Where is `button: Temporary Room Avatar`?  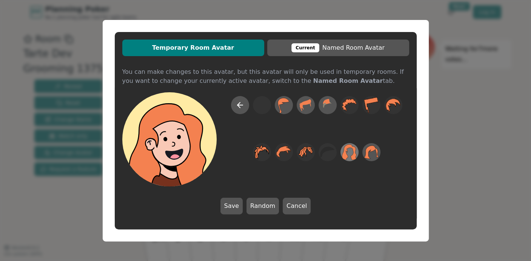 button: Temporary Room Avatar is located at coordinates (193, 48).